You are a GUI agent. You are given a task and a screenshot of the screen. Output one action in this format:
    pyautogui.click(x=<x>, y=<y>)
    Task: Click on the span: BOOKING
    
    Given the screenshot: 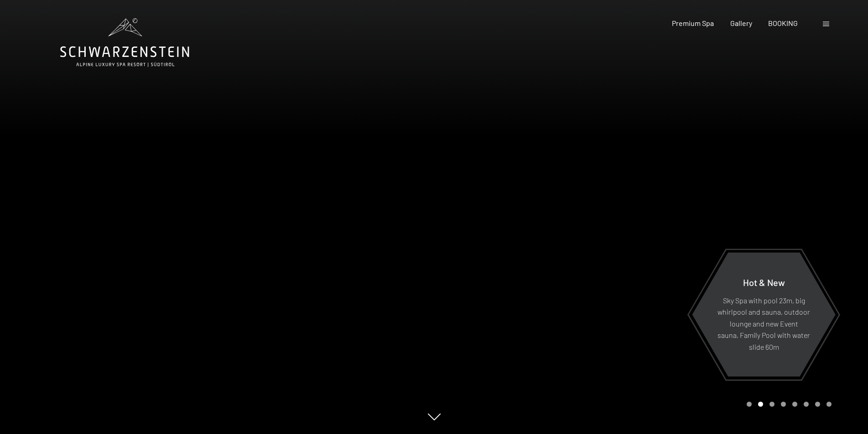 What is the action you would take?
    pyautogui.click(x=783, y=23)
    